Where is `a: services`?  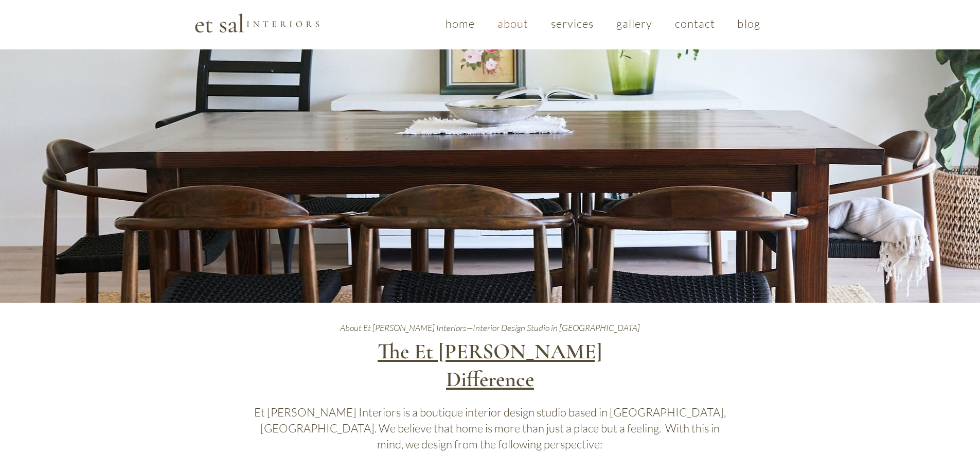 a: services is located at coordinates (572, 23).